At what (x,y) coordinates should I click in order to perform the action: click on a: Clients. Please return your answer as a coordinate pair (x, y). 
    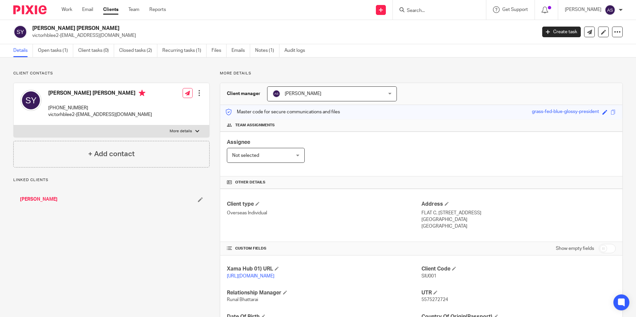
    Looking at the image, I should click on (111, 10).